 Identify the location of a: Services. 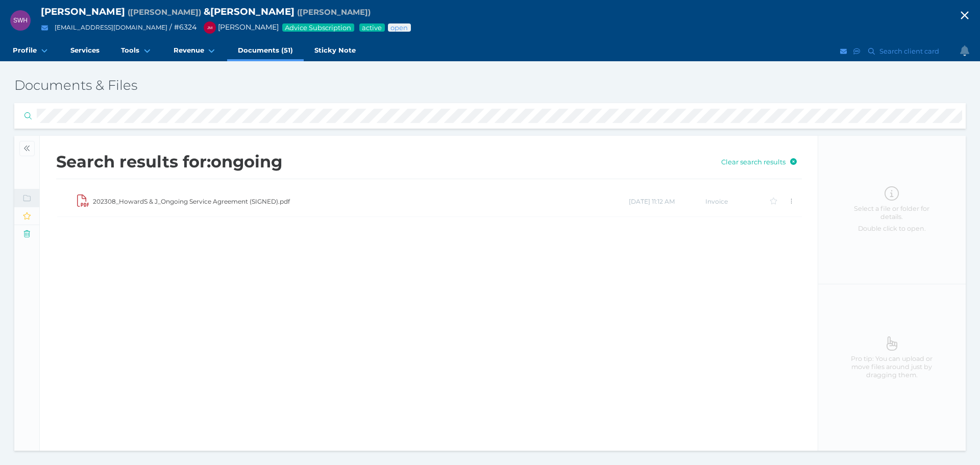
(85, 51).